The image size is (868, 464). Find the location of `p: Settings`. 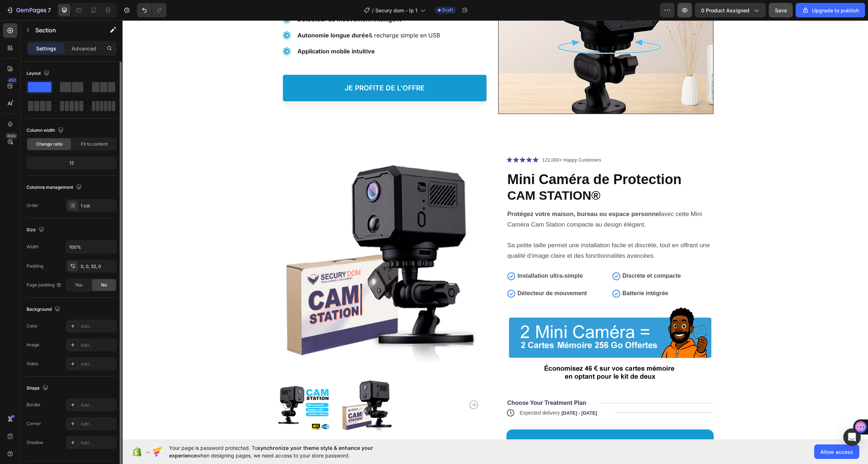

p: Settings is located at coordinates (47, 48).